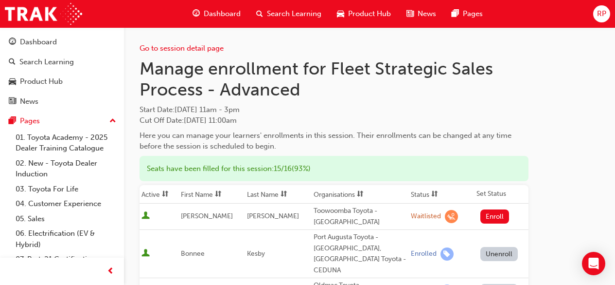 The height and width of the screenshot is (285, 615). Describe the element at coordinates (473, 14) in the screenshot. I see `span: Pages` at that location.